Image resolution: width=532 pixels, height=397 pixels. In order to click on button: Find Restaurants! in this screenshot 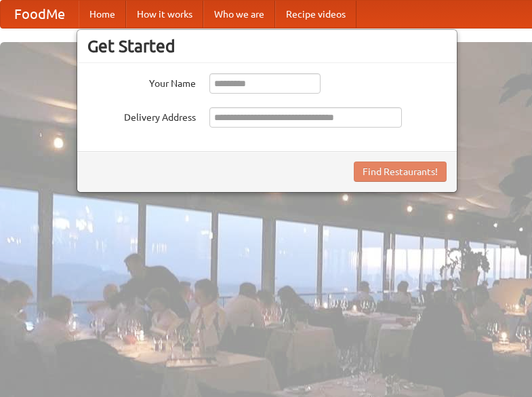, I will do `click(400, 171)`.